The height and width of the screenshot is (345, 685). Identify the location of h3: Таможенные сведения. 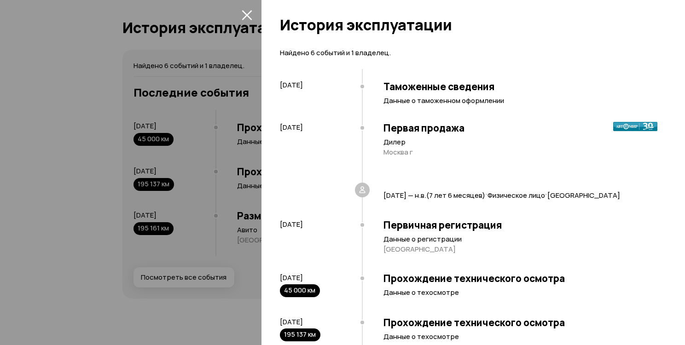
(520, 87).